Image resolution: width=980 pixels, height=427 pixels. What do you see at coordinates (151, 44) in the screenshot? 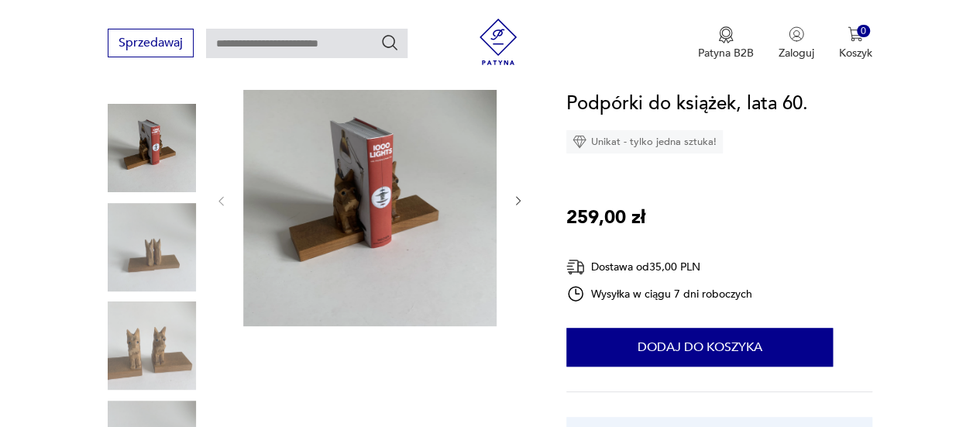
I see `a: Sprzedawaj` at bounding box center [151, 44].